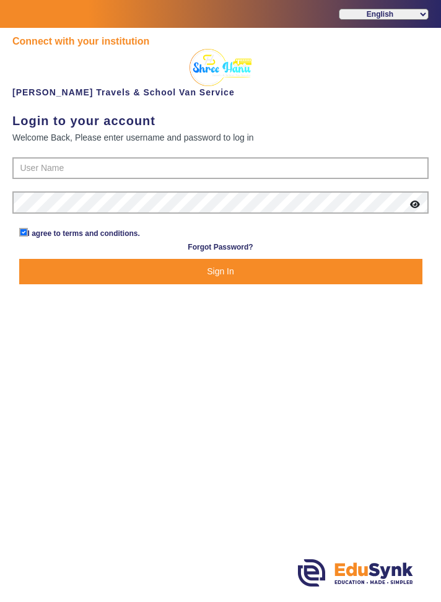  I want to click on img: edusynk.png, so click(356, 573).